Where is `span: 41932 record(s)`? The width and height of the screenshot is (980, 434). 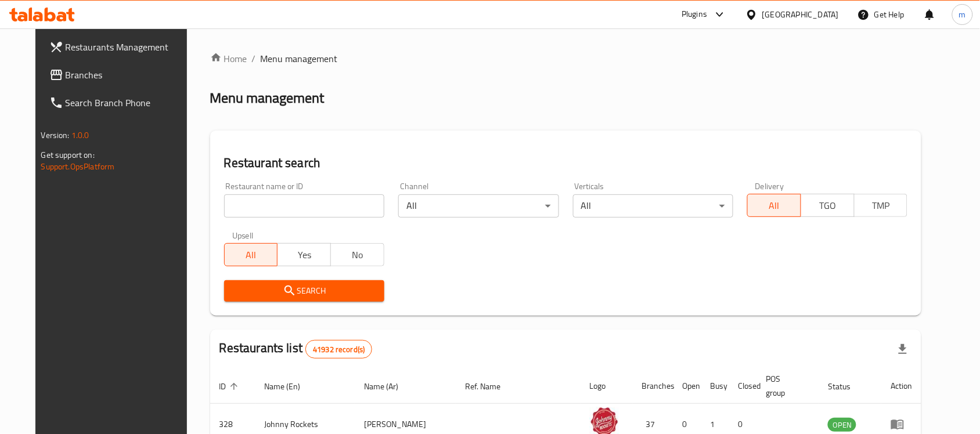
span: 41932 record(s) is located at coordinates (338, 349).